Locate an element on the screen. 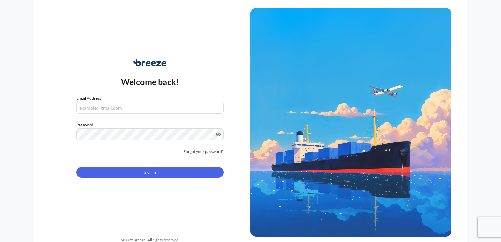 Image resolution: width=501 pixels, height=242 pixels. button: Show password is located at coordinates (218, 134).